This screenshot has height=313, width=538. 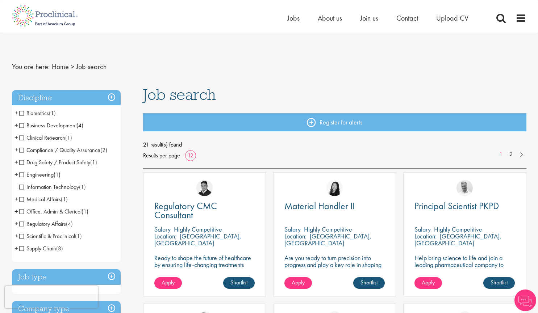 What do you see at coordinates (204, 211) in the screenshot?
I see `a: Regulatory CMC Consultant` at bounding box center [204, 211].